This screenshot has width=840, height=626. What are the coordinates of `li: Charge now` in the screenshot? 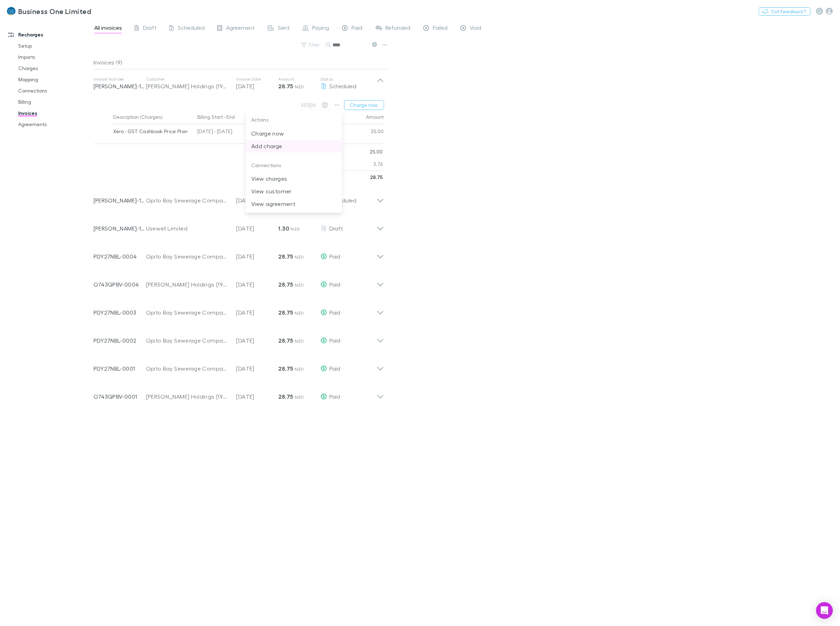 It's located at (293, 134).